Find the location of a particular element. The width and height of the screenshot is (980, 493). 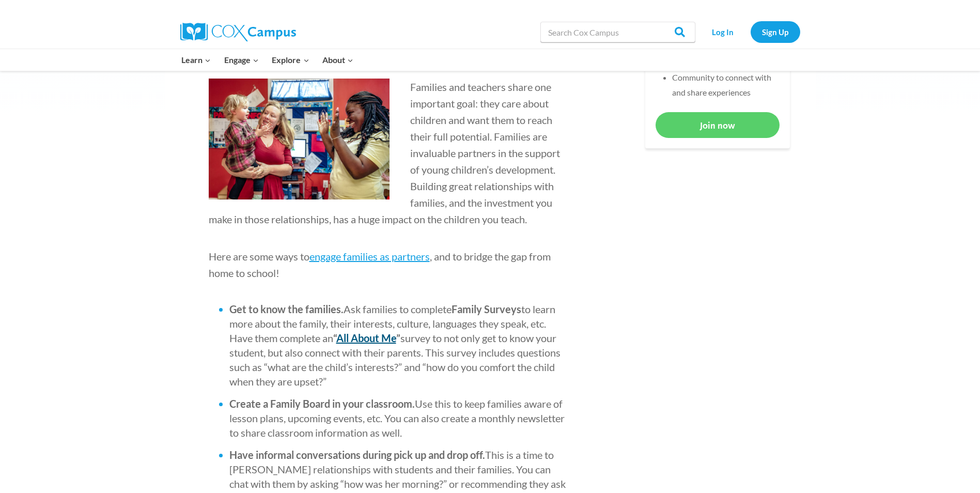

span: Here are some ways to is located at coordinates (258, 257).